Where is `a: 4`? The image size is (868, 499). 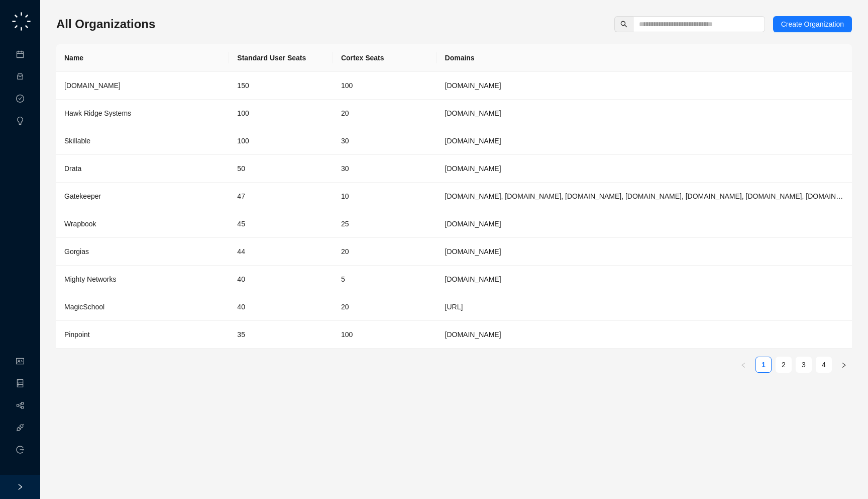
a: 4 is located at coordinates (824, 365).